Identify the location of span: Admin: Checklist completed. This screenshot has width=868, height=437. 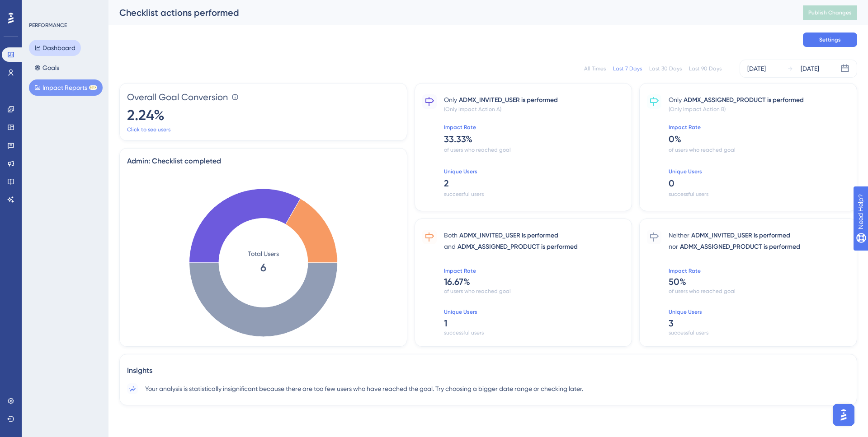
(263, 161).